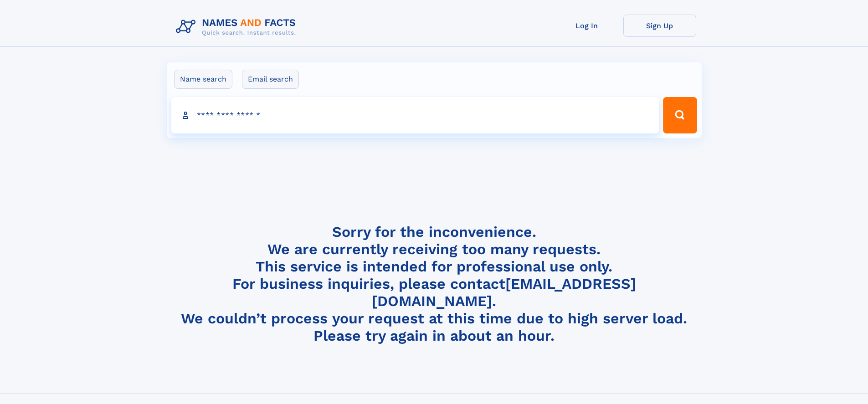  What do you see at coordinates (587, 25) in the screenshot?
I see `a: Log In` at bounding box center [587, 25].